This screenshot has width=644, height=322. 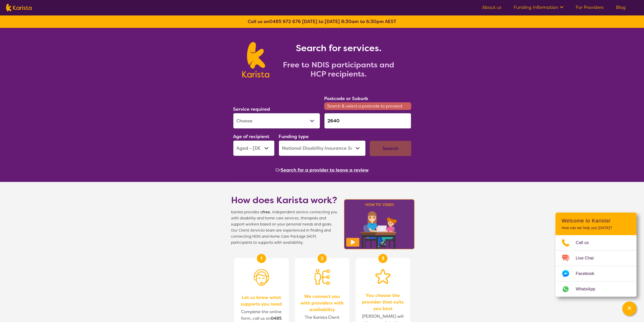 I want to click on a: For Providers, so click(x=590, y=7).